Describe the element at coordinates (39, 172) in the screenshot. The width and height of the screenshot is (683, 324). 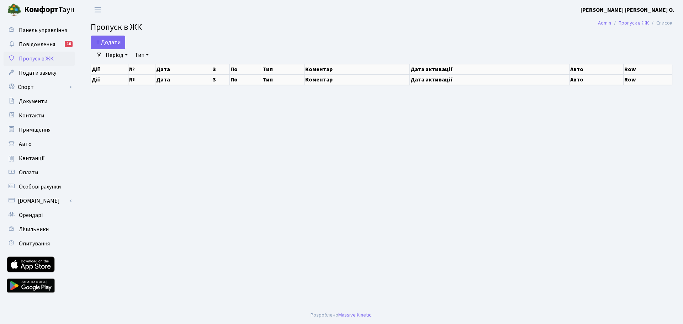
I see `a: Оплати` at that location.